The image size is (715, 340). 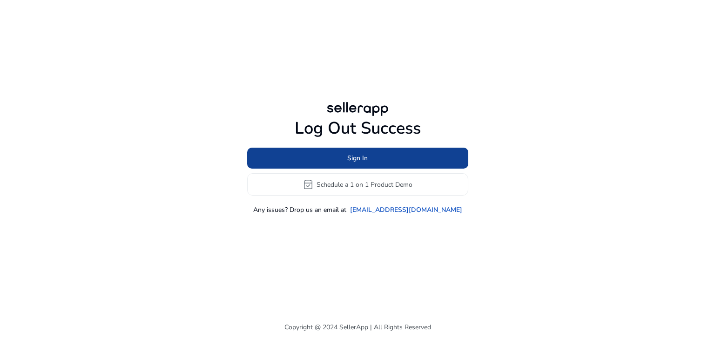 I want to click on span: Sign In, so click(x=358, y=158).